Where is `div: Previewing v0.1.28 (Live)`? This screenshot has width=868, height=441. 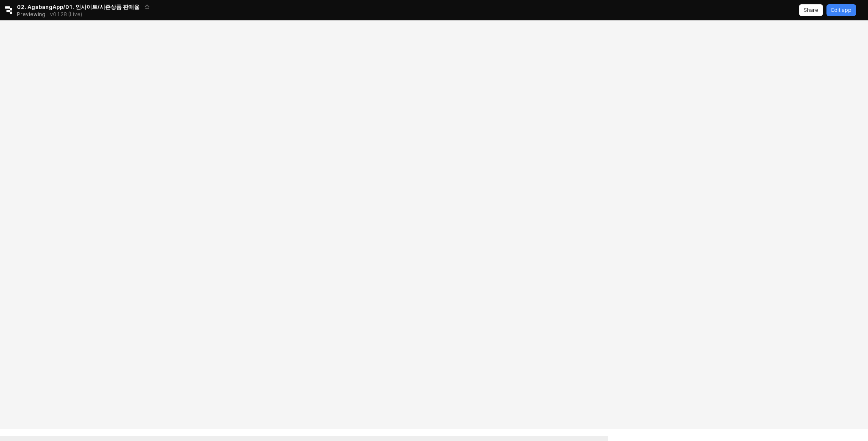 div: Previewing v0.1.28 (Live) is located at coordinates (52, 14).